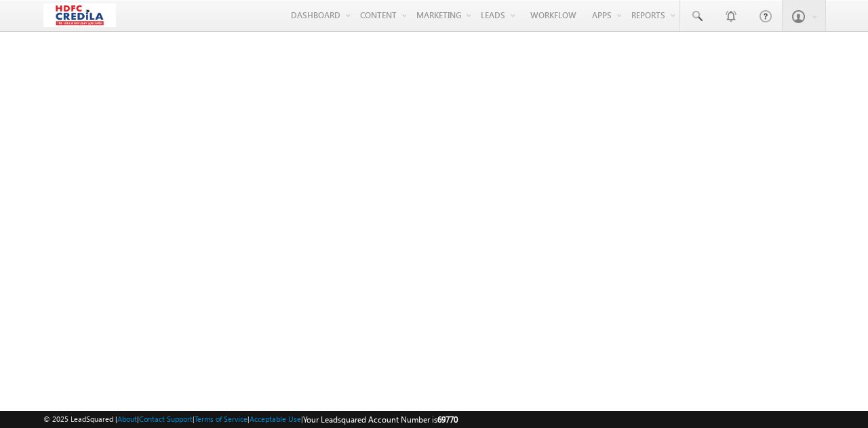 The width and height of the screenshot is (868, 428). I want to click on a: Acceptable Use, so click(275, 418).